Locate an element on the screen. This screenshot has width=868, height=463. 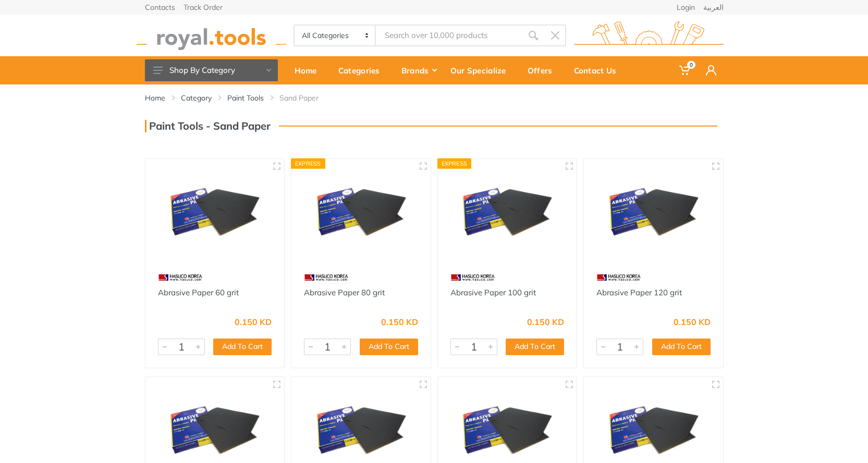
li: Sand Paper is located at coordinates (307, 98).